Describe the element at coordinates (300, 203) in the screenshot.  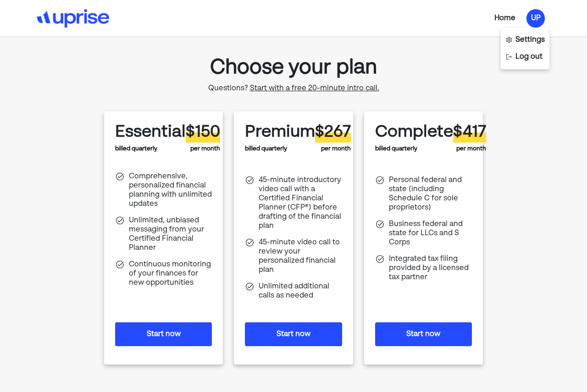
I see `div: 45-minute introductory video call with a Certified Financial Planner (CFP®) before drafting of th...` at that location.